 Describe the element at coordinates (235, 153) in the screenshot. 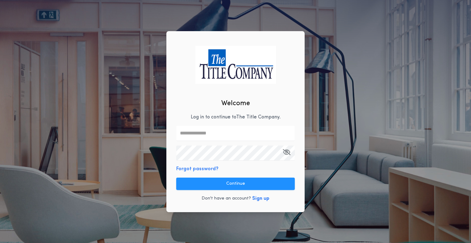

I see `input: Open Keeper Popup` at that location.